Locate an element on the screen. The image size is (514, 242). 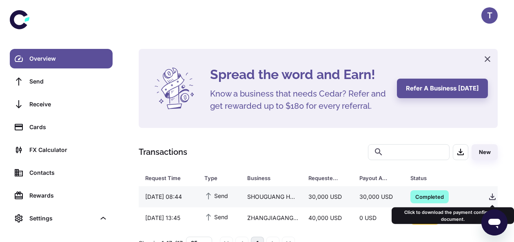
div: Overview is located at coordinates (69, 59).